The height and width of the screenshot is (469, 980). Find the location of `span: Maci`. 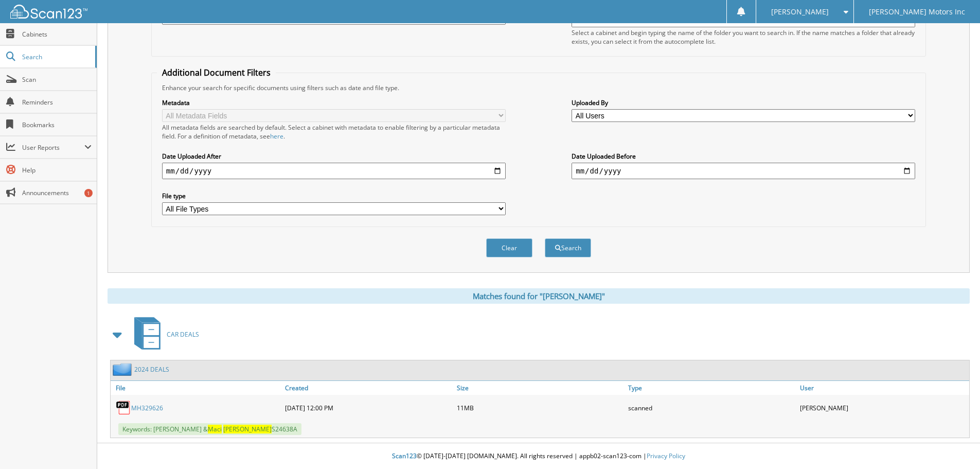

span: Maci is located at coordinates (215, 429).